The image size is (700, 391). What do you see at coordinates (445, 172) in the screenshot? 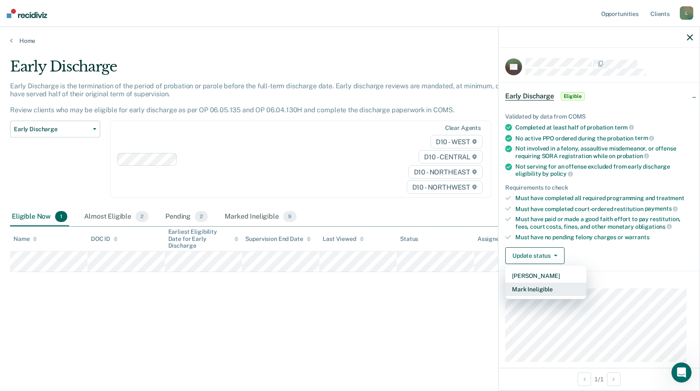
I see `span: D10 - NORTHEAST` at bounding box center [445, 172].